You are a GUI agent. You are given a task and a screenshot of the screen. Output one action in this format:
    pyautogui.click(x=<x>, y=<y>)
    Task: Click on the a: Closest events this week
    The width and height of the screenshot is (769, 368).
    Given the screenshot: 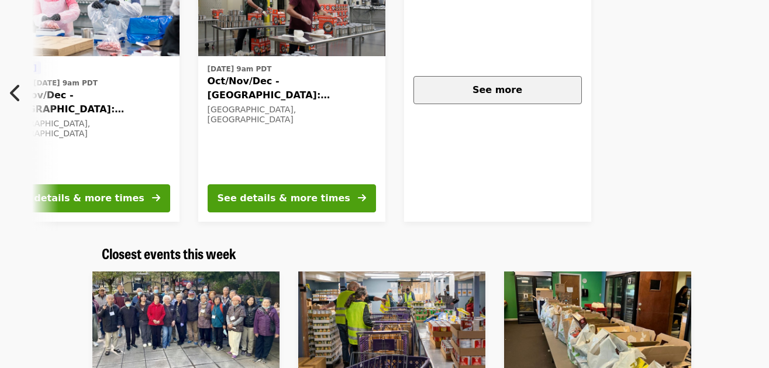 What is the action you would take?
    pyautogui.click(x=169, y=253)
    